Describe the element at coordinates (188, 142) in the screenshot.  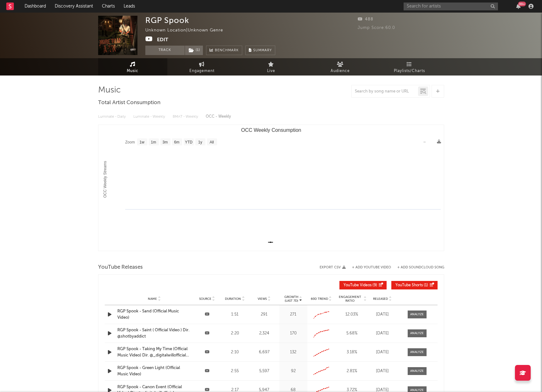
I see `text: YTD` at that location.